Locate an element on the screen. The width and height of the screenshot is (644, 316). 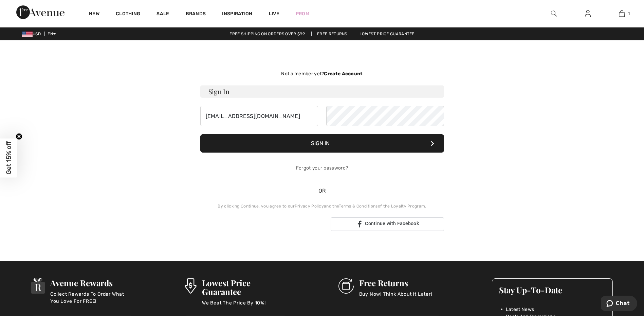
img: search the website is located at coordinates (554, 13).